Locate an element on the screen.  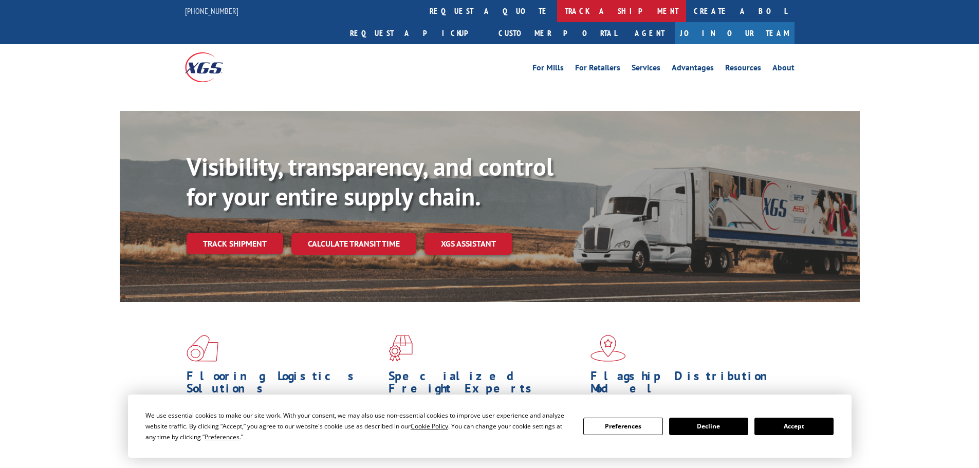
a: XGS ASSISTANT is located at coordinates (468, 244).